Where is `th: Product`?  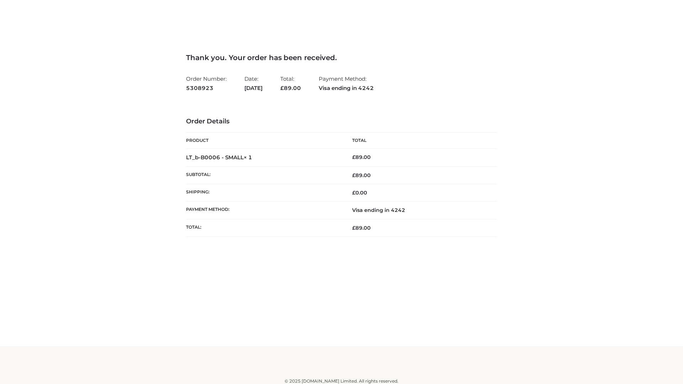 th: Product is located at coordinates (264, 141).